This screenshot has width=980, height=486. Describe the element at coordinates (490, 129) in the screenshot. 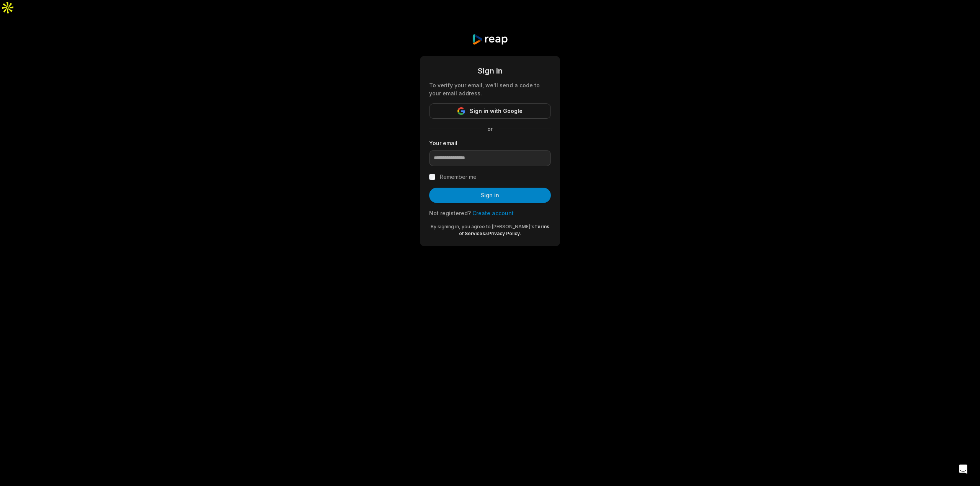

I see `span: or` at that location.